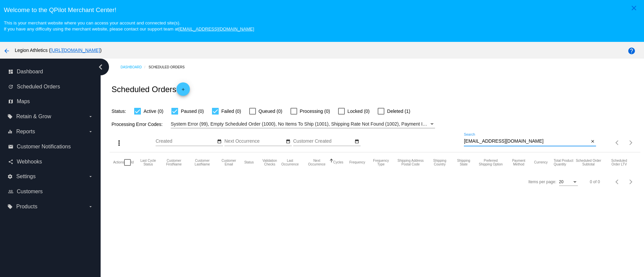 This screenshot has height=277, width=644. Describe the element at coordinates (137, 125) in the screenshot. I see `span: Processing Error Codes:` at that location.